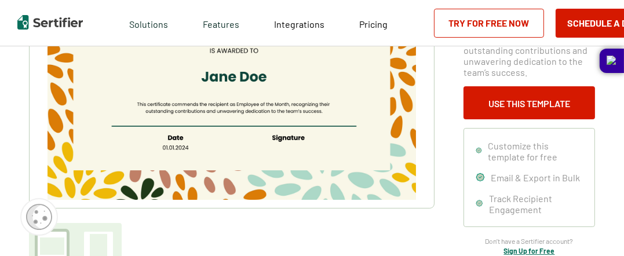 Image resolution: width=624 pixels, height=256 pixels. I want to click on a: Integrations, so click(299, 23).